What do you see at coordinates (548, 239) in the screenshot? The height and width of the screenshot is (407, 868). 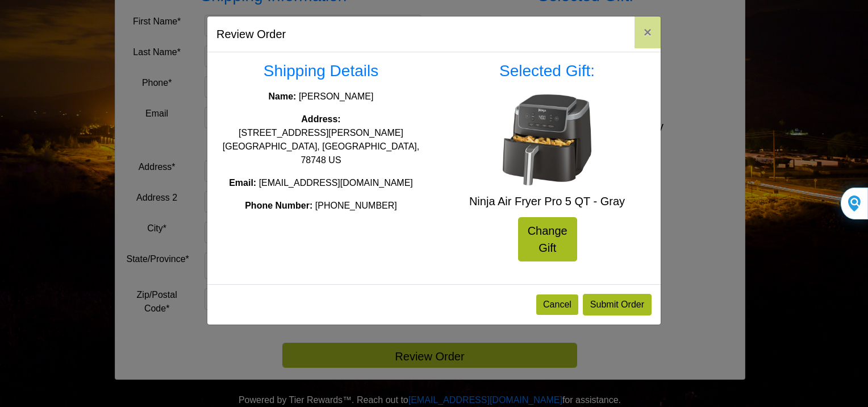 I see `a: Change Gift` at bounding box center [548, 239].